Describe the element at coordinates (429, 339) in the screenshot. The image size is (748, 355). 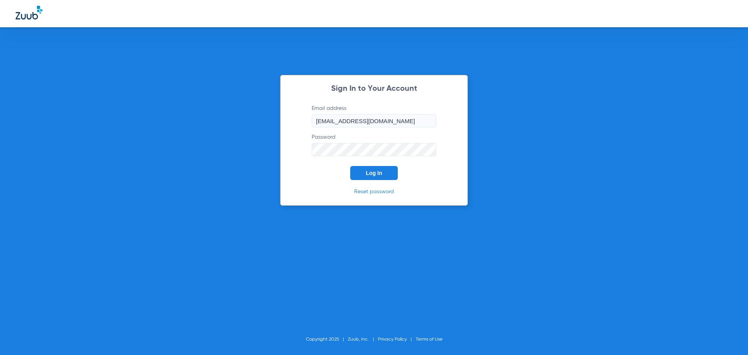
I see `a: Terms of Use` at that location.